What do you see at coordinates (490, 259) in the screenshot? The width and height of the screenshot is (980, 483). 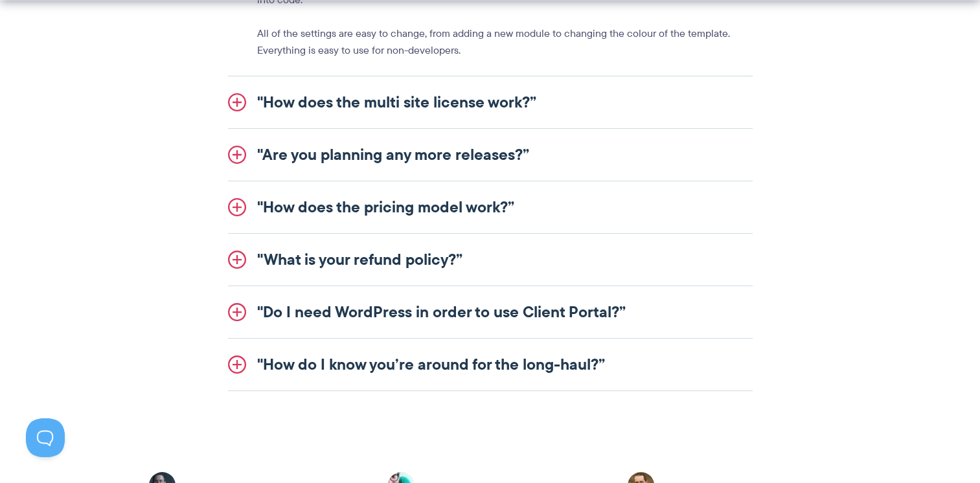 I see `a: "What is your refund policy?”` at bounding box center [490, 259].